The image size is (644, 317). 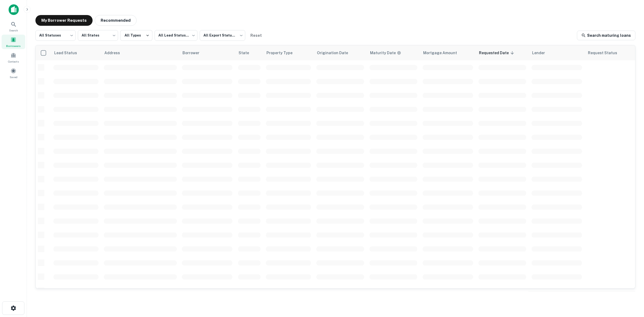 What do you see at coordinates (14, 26) in the screenshot?
I see `a: Search` at bounding box center [14, 26].